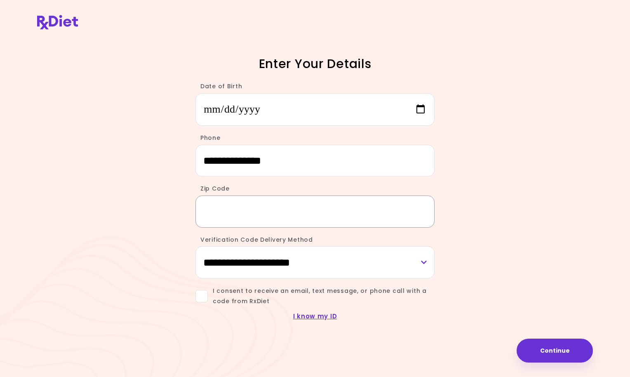 The height and width of the screenshot is (377, 630). I want to click on img: RxDiet, so click(57, 22).